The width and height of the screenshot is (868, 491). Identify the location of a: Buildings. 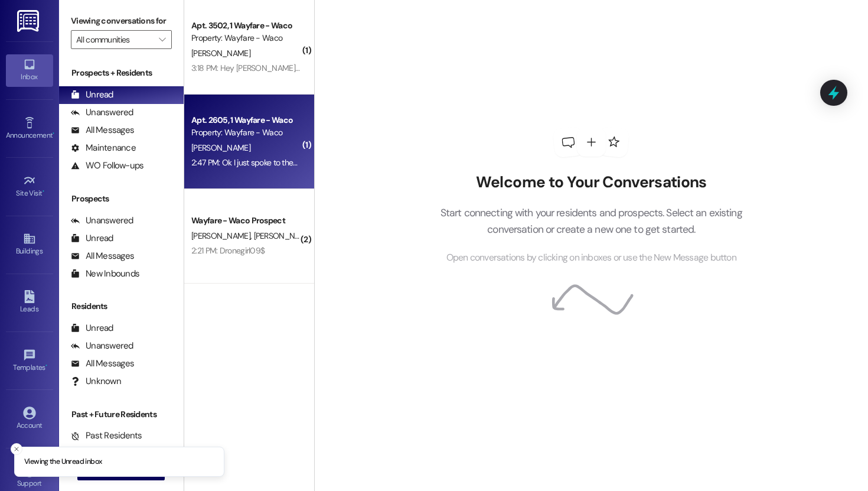
(29, 245).